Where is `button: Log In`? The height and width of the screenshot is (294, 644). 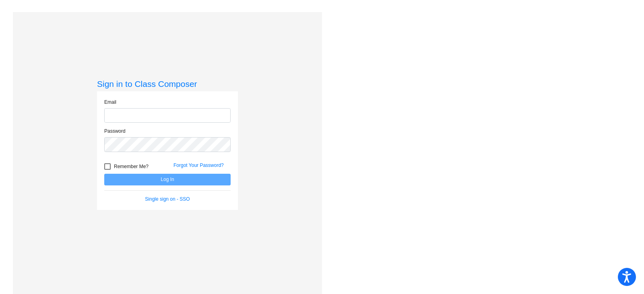
button: Log In is located at coordinates (168, 180).